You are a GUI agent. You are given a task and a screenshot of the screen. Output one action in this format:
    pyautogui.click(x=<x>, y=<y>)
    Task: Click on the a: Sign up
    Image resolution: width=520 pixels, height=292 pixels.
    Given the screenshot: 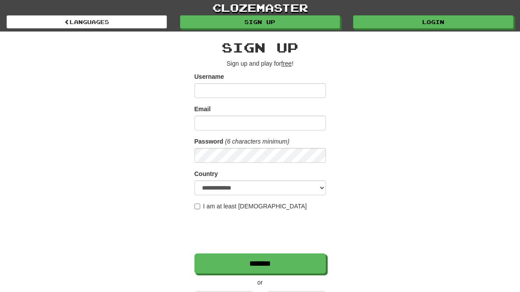 What is the action you would take?
    pyautogui.click(x=260, y=22)
    